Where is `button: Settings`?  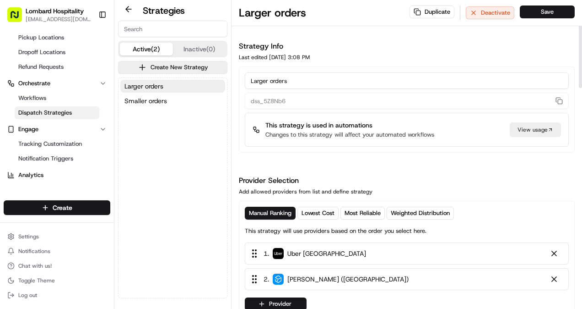
button: Settings is located at coordinates (57, 236).